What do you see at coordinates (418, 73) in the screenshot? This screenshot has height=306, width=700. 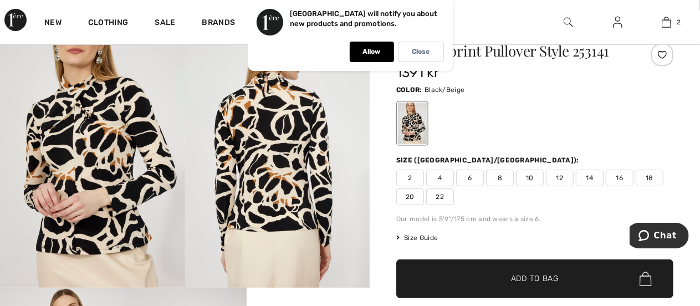 I see `span: 1391 kr` at bounding box center [418, 73].